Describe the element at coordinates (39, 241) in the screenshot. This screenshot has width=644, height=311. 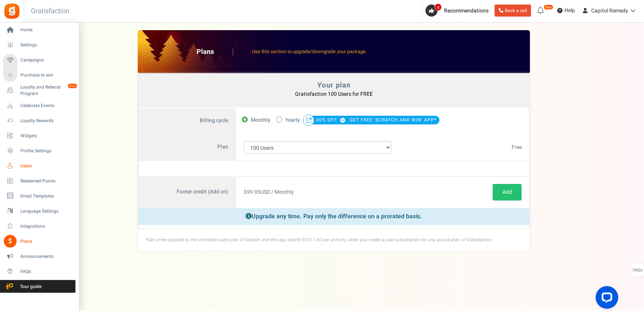
I see `a: Plans` at that location.